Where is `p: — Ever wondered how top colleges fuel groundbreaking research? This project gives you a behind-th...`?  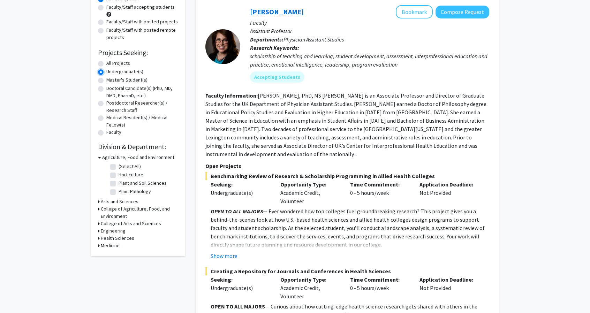 p: — Ever wondered how top colleges fuel groundbreaking research? This project gives you a behind-th... is located at coordinates (350, 228).